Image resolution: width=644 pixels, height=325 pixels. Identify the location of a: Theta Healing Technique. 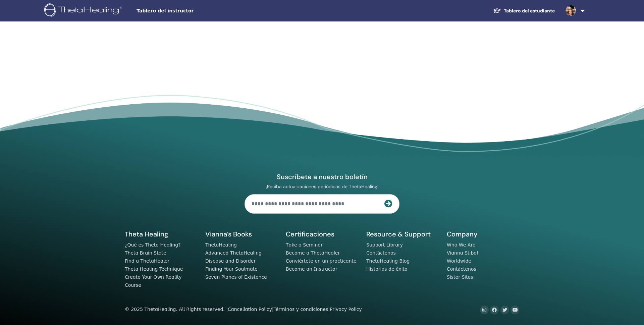
(154, 269).